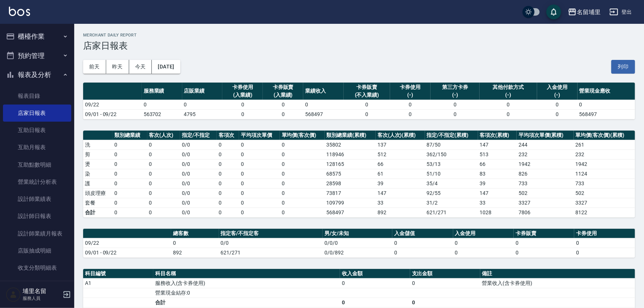 The image size is (644, 308). I want to click on img: Person, so click(13, 294).